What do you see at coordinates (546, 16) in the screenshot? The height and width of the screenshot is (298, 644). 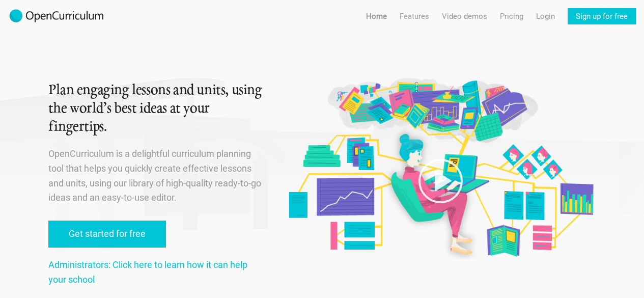 I see `a: Login` at bounding box center [546, 16].